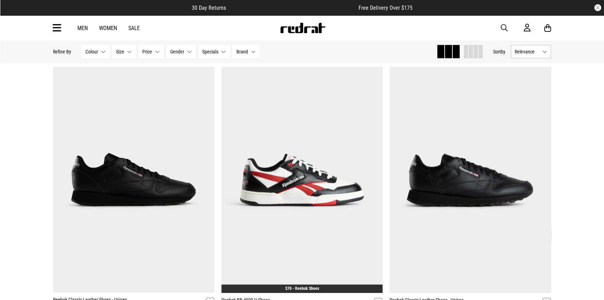  I want to click on a: Sale, so click(134, 28).